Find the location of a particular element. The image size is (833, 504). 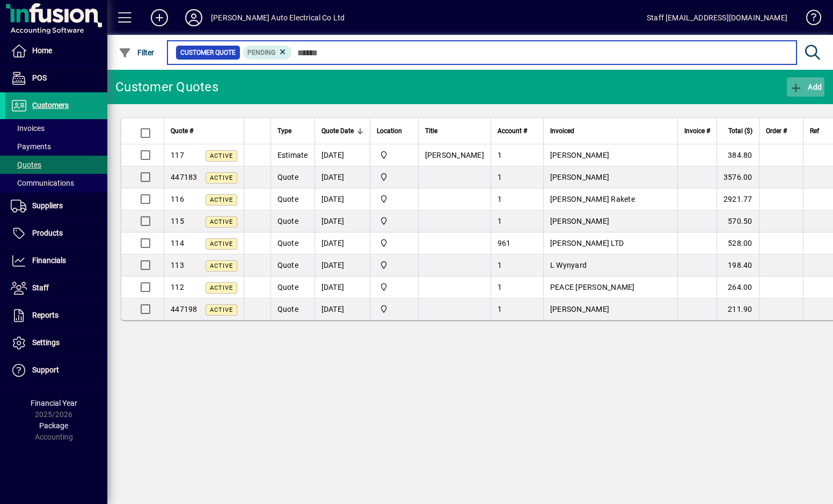

a: Staff is located at coordinates (56, 288).